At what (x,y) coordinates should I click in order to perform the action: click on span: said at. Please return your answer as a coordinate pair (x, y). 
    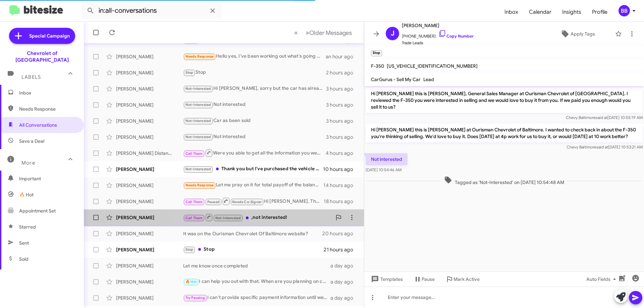
    Looking at the image, I should click on (602, 147).